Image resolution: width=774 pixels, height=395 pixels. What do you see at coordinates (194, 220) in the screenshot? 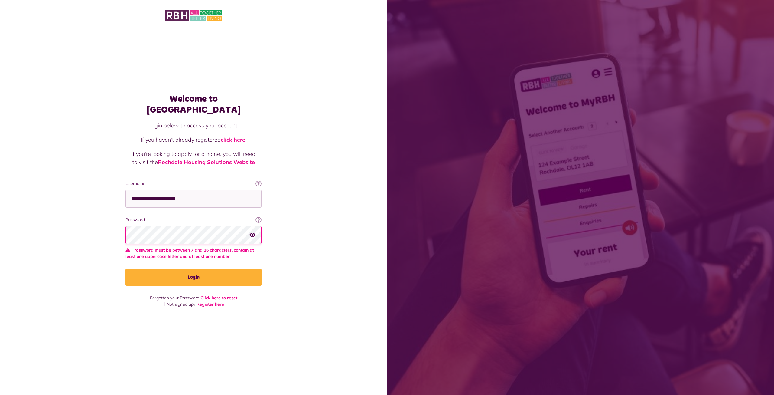
I see `label: Password` at bounding box center [194, 220].